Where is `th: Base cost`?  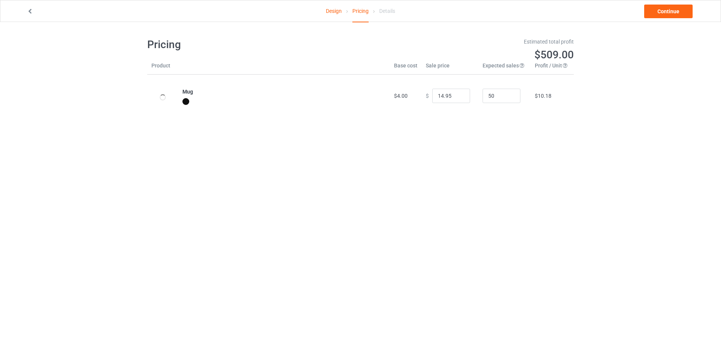 th: Base cost is located at coordinates (406, 68).